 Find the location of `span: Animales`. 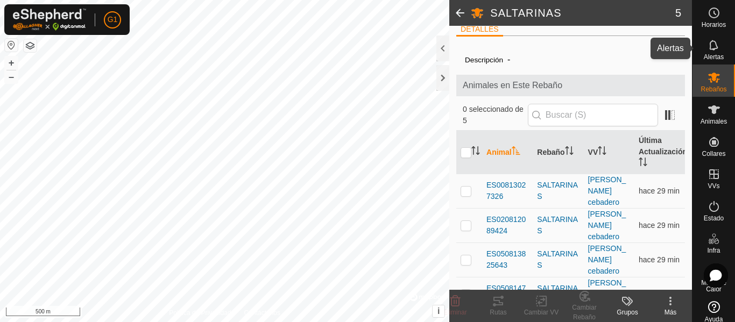

span: Animales is located at coordinates (713, 122).